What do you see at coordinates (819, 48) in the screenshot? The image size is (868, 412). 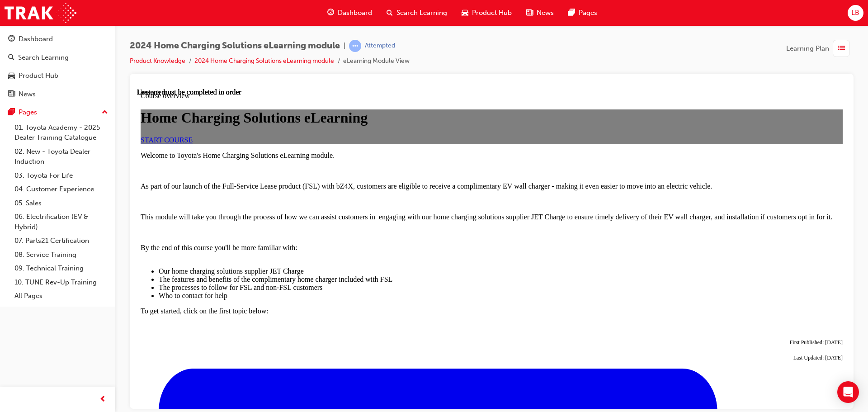 I see `button: Learning Plan` at bounding box center [819, 48].